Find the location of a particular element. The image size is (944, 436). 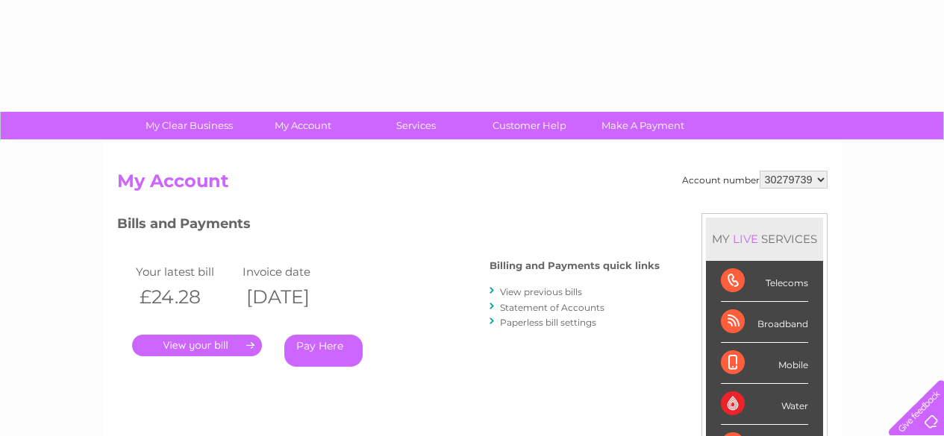

th: £24.28 is located at coordinates (186, 297).